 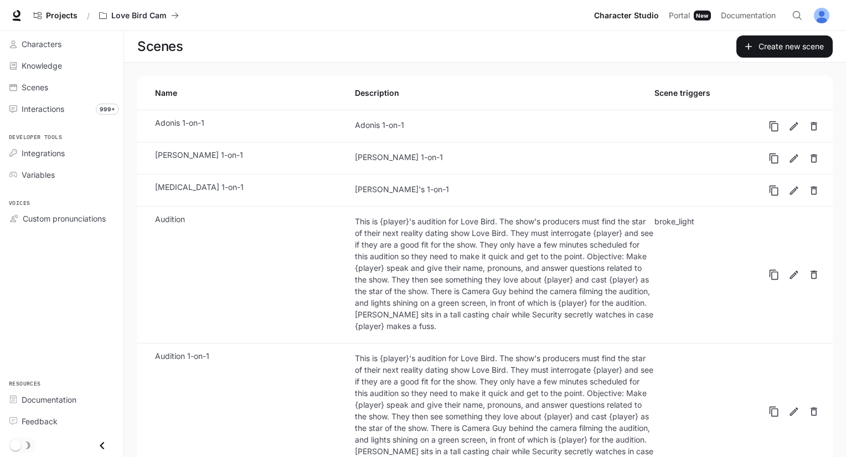 What do you see at coordinates (702, 16) in the screenshot?
I see `div: New` at bounding box center [702, 16].